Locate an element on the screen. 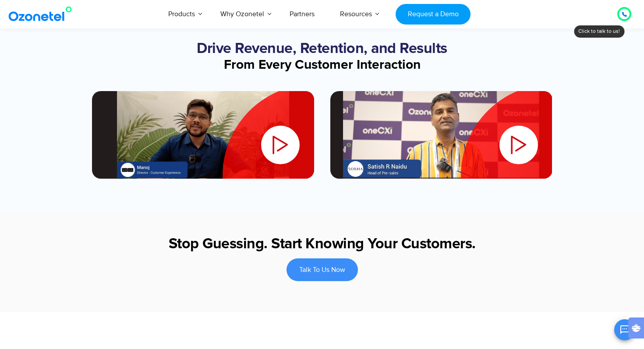 The height and width of the screenshot is (349, 644). h2: Stop Guessing. Start Knowing Your Customers. is located at coordinates (322, 244).